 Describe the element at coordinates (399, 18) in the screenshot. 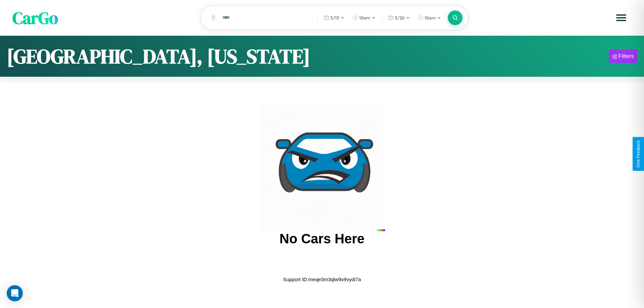

I see `button: 3/20` at that location.